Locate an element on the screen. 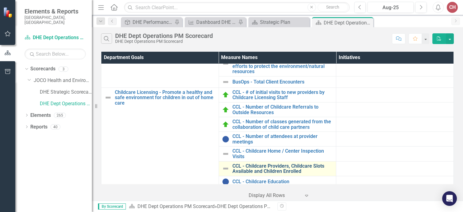  input: Search Below... is located at coordinates (55, 54).